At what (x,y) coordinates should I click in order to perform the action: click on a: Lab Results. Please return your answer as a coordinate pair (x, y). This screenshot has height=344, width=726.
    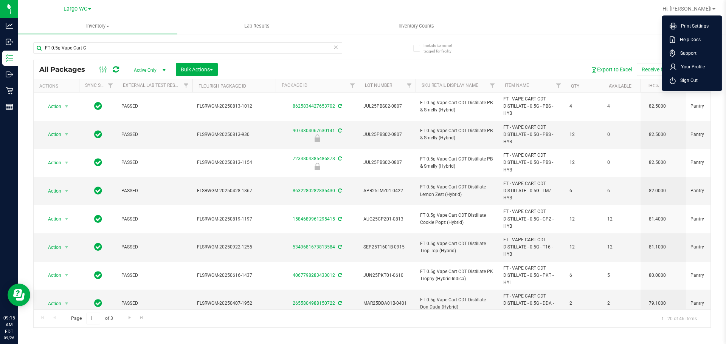
    Looking at the image, I should click on (257, 26).